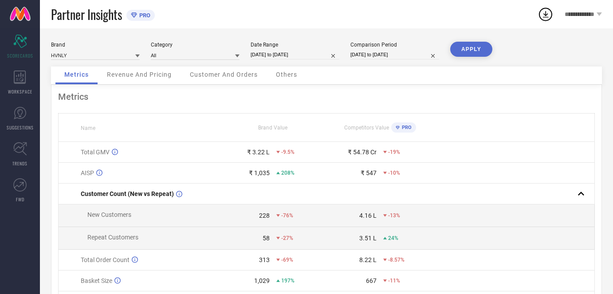  What do you see at coordinates (368, 260) in the screenshot?
I see `div: 8.22 L` at bounding box center [368, 260].